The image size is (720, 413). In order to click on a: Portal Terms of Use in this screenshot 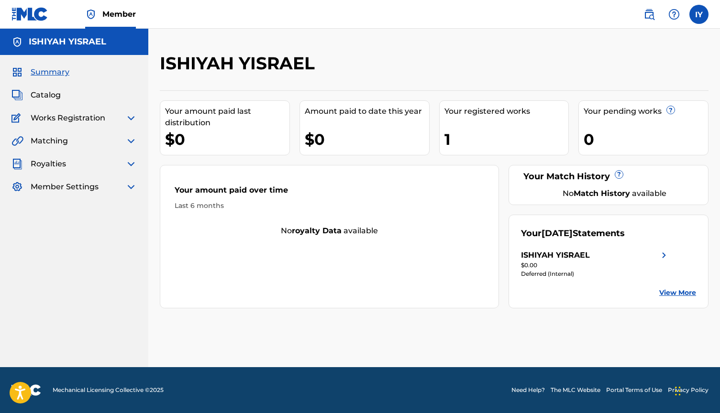, I will do `click(634, 390)`.